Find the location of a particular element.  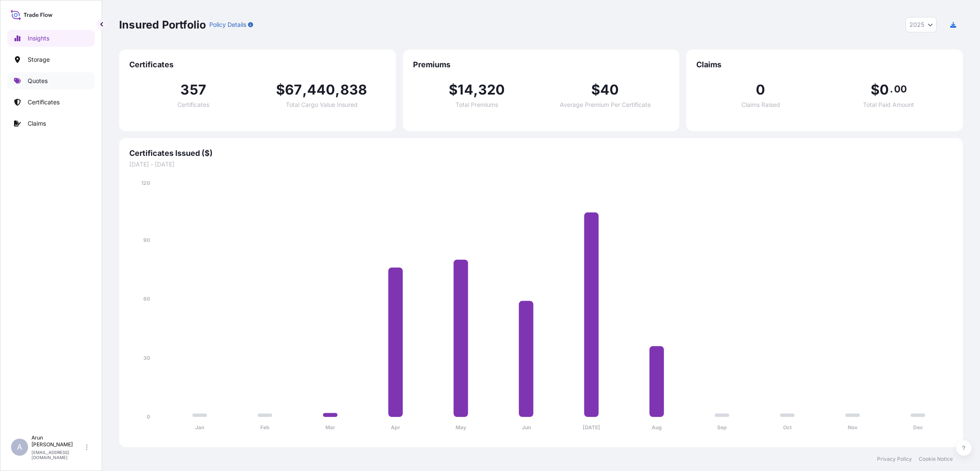

tspan: Aug is located at coordinates (657, 427).